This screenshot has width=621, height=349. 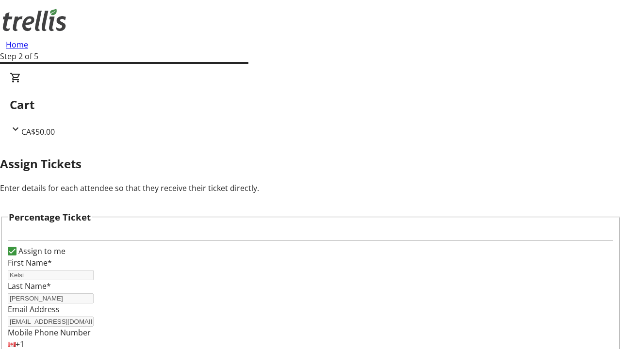 I want to click on span: CA$50.00, so click(x=38, y=132).